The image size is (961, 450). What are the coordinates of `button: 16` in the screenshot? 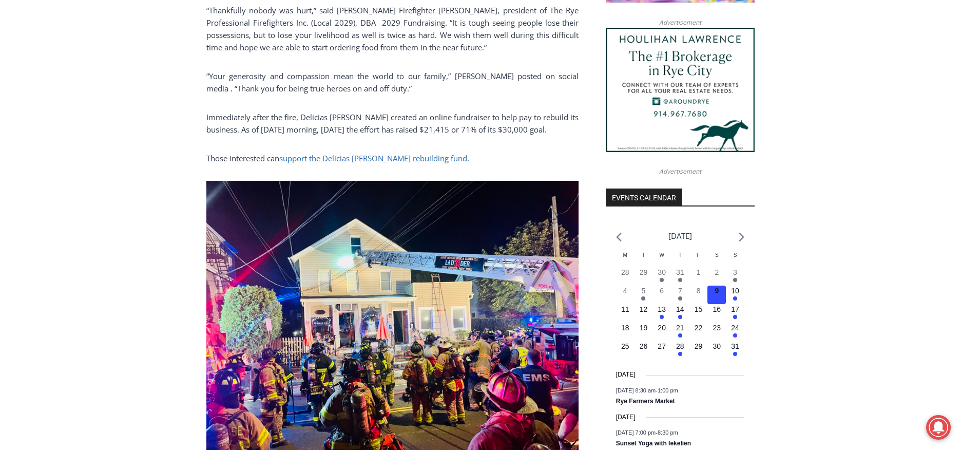 It's located at (717, 313).